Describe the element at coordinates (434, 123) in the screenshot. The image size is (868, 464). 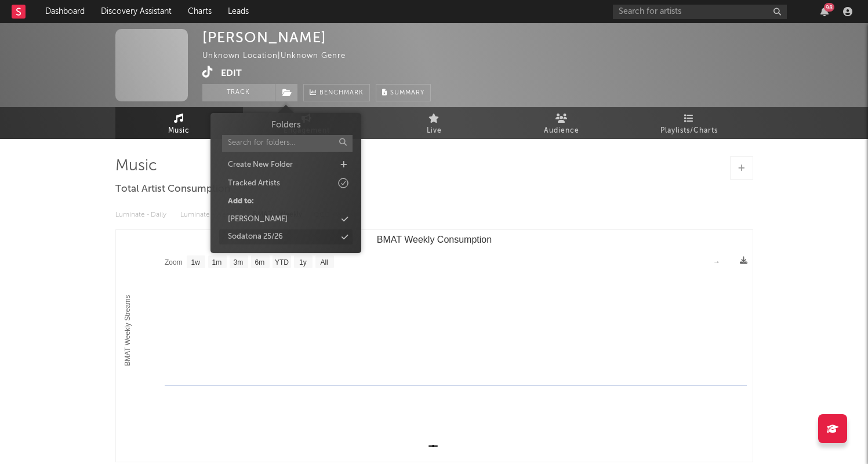
I see `a: Live` at that location.